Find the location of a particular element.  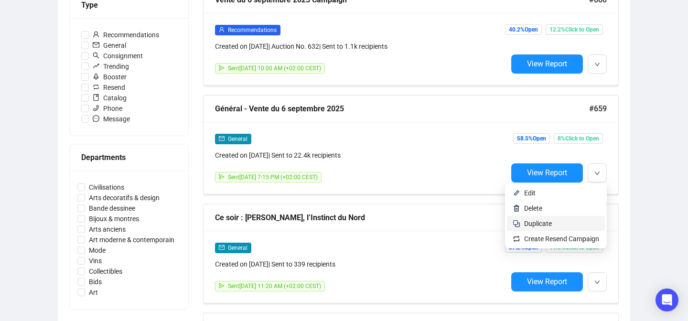

span: Catalog is located at coordinates (109, 98).